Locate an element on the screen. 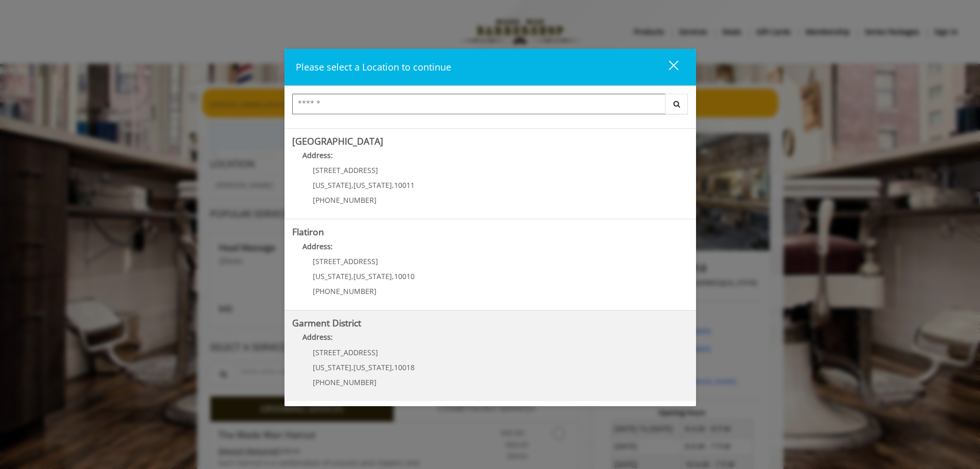 Image resolution: width=980 pixels, height=469 pixels. span: 10011 is located at coordinates (405, 185).